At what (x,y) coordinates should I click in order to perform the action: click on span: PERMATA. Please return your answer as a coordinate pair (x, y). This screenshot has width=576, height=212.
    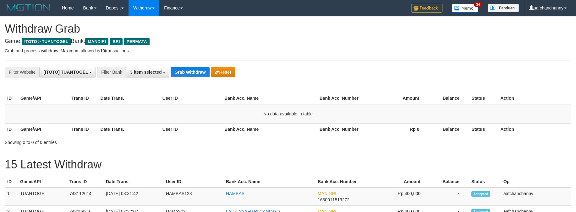
    Looking at the image, I should click on (137, 42).